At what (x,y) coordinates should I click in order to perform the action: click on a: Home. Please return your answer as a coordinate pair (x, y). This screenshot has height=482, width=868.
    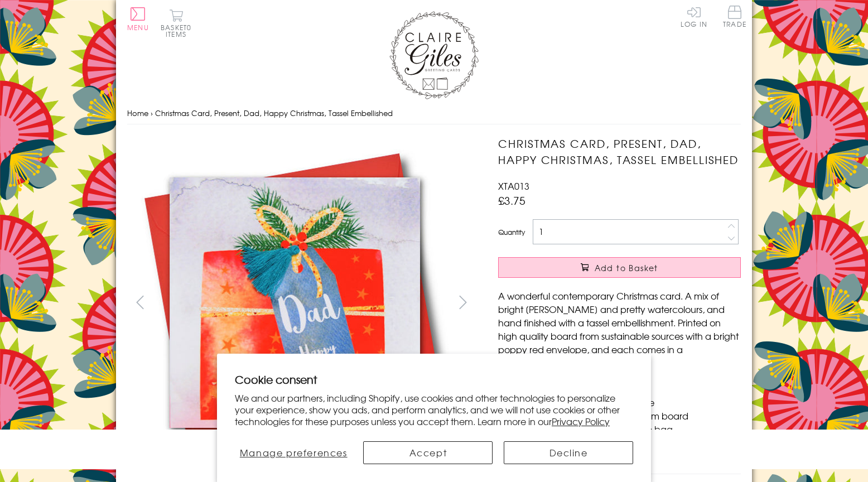
    Looking at the image, I should click on (138, 113).